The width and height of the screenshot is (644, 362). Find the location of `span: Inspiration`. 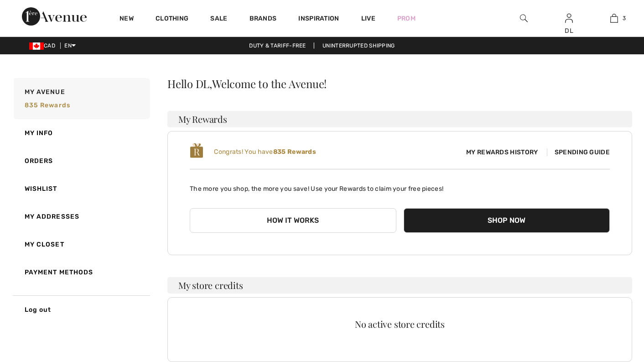

span: Inspiration is located at coordinates (318, 19).